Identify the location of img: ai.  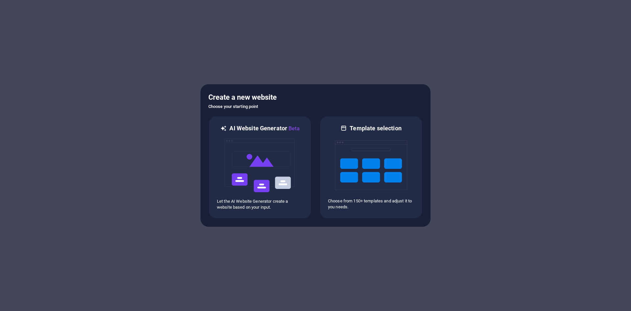
(260, 165).